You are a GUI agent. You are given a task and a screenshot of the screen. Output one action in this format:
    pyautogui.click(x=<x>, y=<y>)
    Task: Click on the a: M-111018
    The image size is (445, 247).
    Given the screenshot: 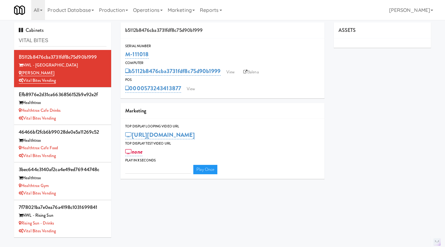 What is the action you would take?
    pyautogui.click(x=137, y=54)
    